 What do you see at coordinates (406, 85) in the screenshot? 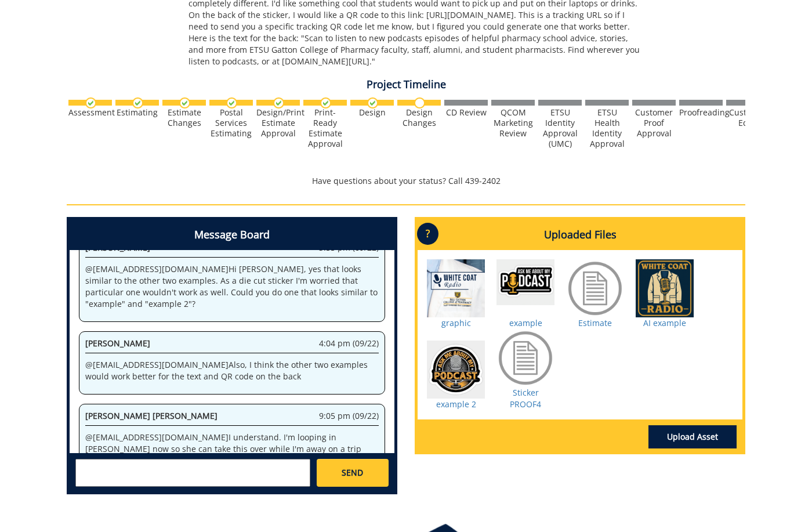
I see `h4: Project Timeline` at bounding box center [406, 85].